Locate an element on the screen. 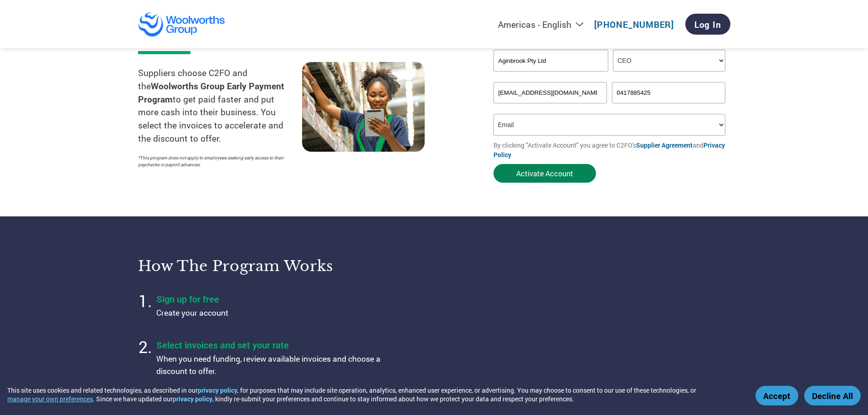 The height and width of the screenshot is (415, 868). div: Inavlid Phone Number is located at coordinates (668, 107).